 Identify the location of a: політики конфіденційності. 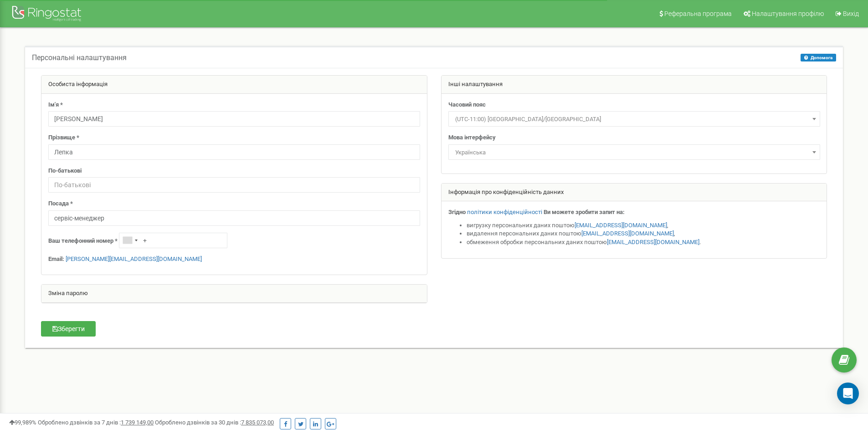
(504, 212).